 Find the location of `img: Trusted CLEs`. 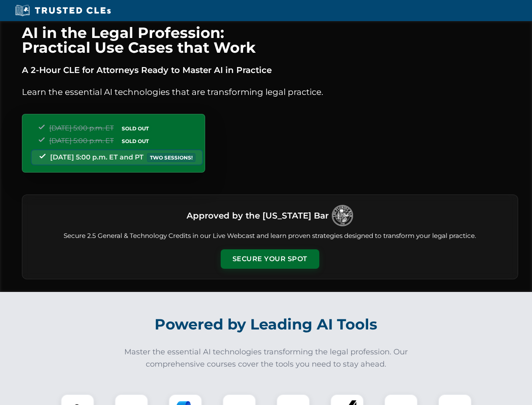

img: Trusted CLEs is located at coordinates (63, 11).